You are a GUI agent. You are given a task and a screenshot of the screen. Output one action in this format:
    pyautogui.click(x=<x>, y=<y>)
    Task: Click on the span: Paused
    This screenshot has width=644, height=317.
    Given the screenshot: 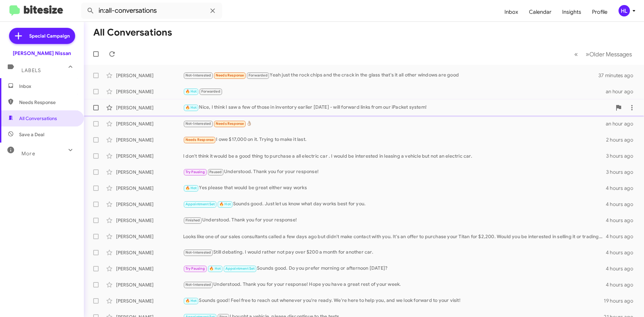 What is the action you would take?
    pyautogui.click(x=215, y=172)
    